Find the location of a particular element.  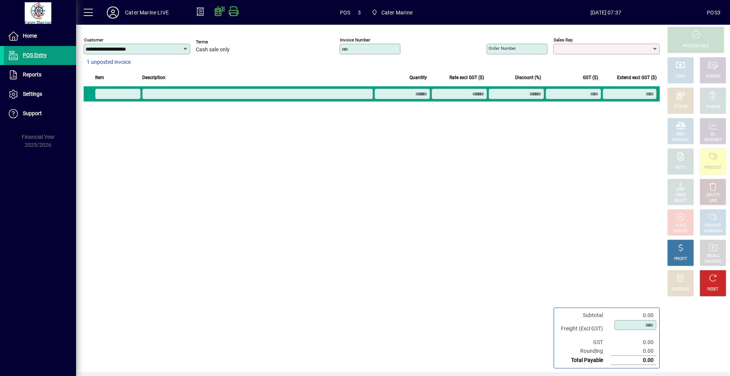

button: Profile is located at coordinates (113, 13).